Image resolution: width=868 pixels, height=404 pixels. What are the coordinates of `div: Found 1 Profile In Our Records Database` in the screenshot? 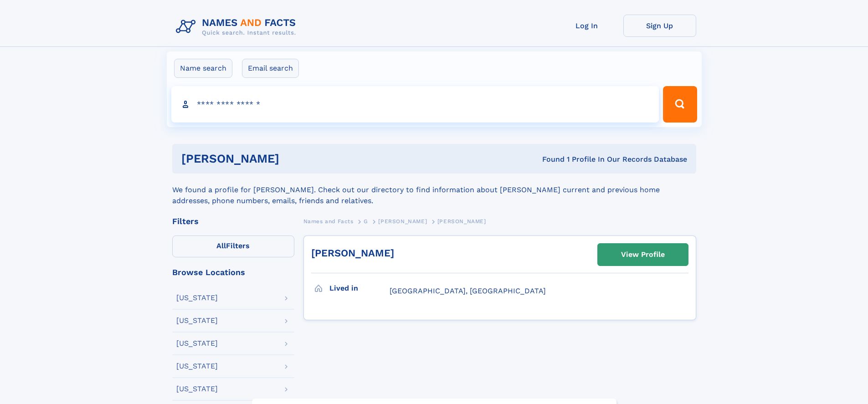 It's located at (549, 159).